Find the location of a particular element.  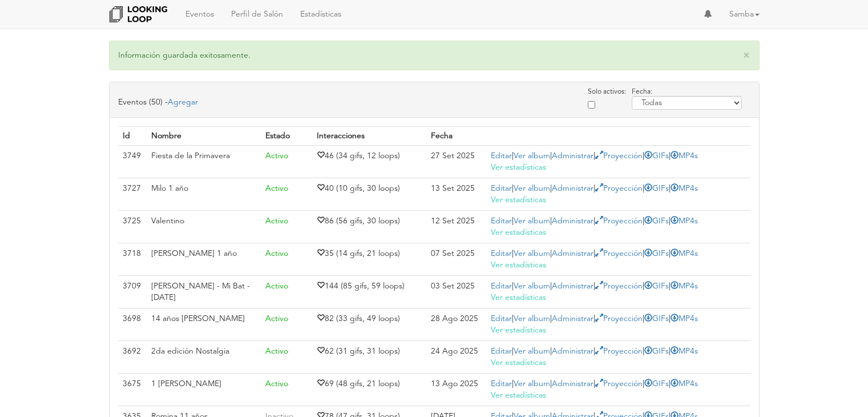

td: 3709 is located at coordinates (132, 292).